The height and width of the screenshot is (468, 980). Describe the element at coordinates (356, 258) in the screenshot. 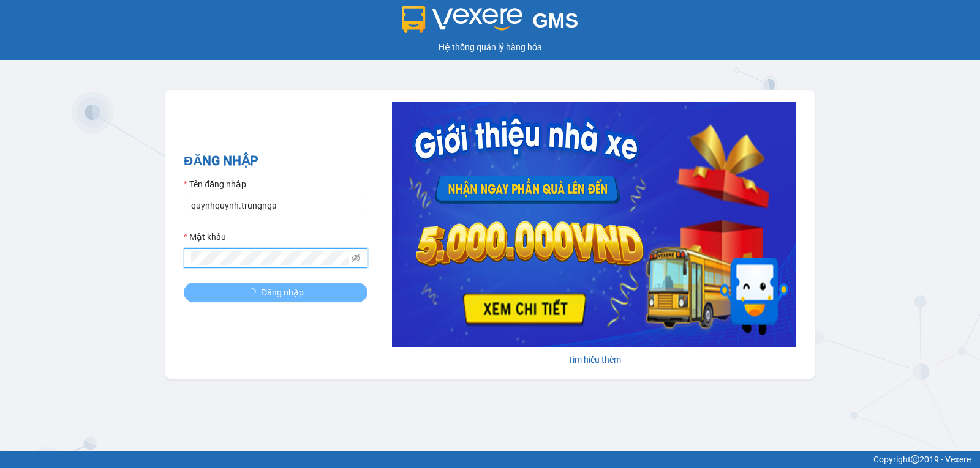

I see `span: eye-invisible` at that location.